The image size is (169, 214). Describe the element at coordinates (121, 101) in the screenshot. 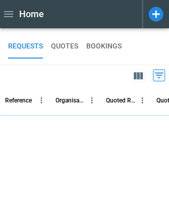

I see `div: Quoted Route` at that location.